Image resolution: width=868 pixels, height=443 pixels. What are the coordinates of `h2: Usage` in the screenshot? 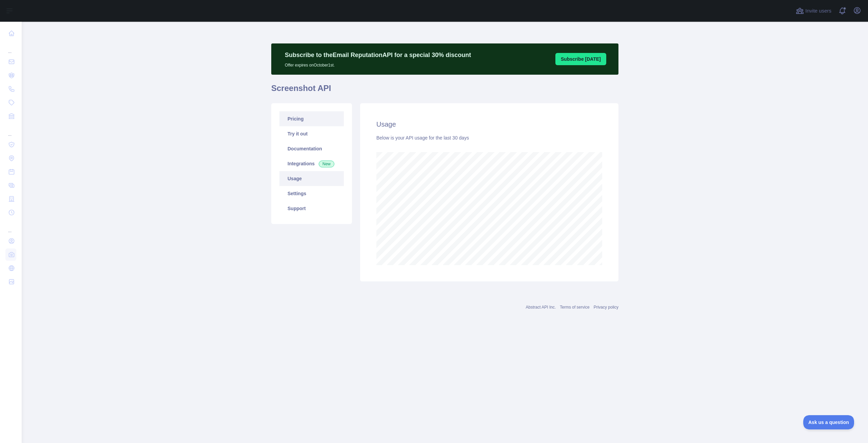 It's located at (489, 124).